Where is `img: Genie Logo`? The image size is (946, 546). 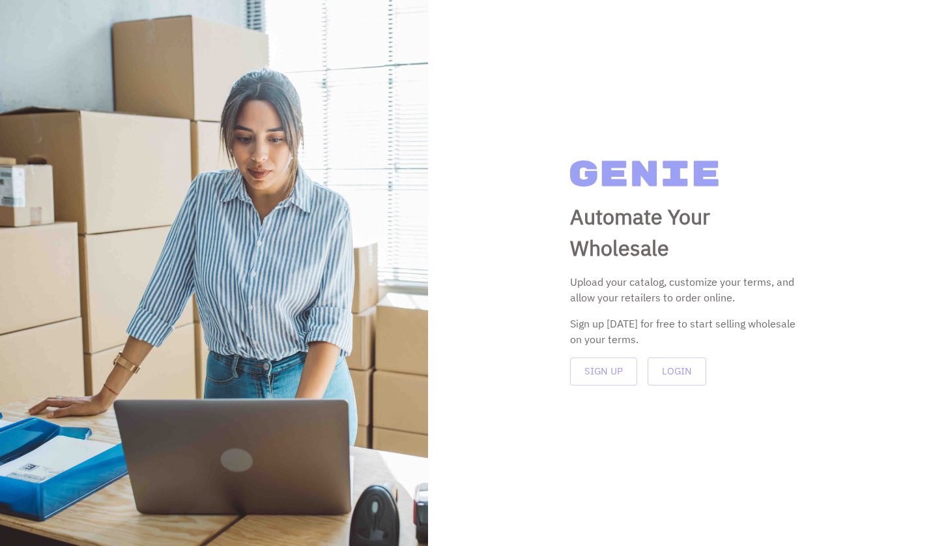
img: Genie Logo is located at coordinates (645, 173).